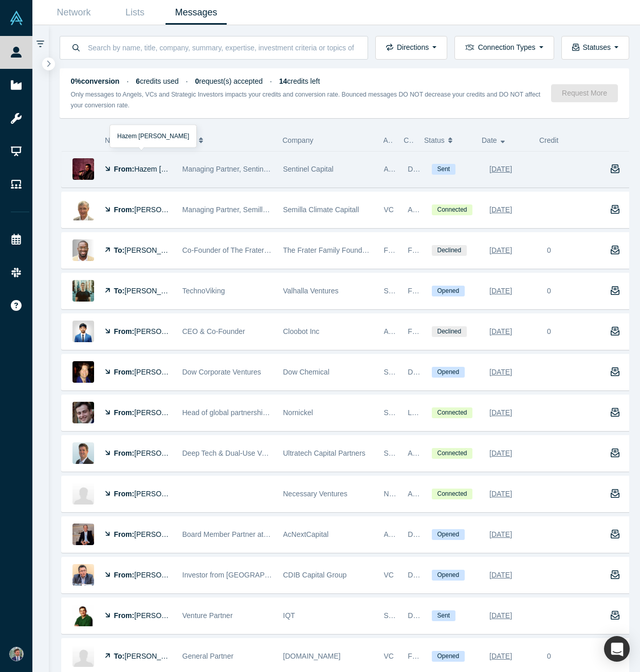  What do you see at coordinates (83, 250) in the screenshot?
I see `img: Darrel Frater's Profile Image` at bounding box center [83, 250].